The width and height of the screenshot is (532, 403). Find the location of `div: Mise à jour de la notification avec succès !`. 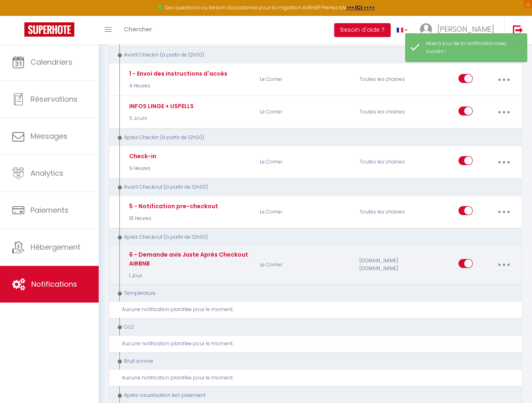

div: Mise à jour de la notification avec succès ! is located at coordinates (472, 47).